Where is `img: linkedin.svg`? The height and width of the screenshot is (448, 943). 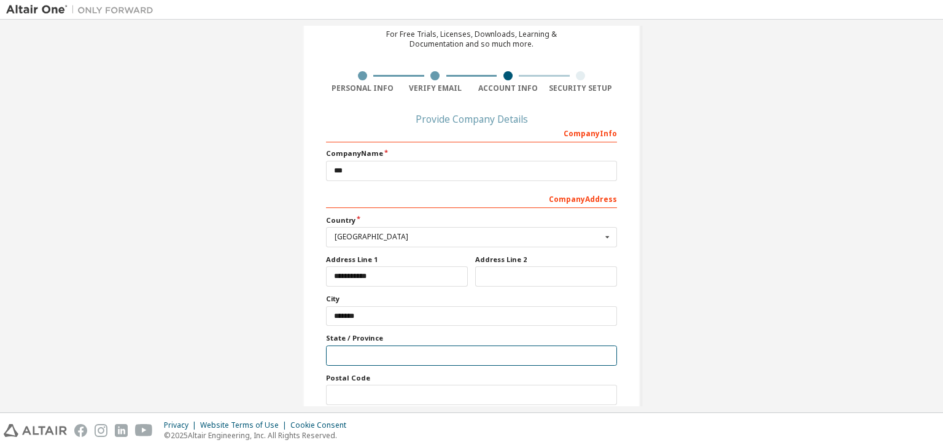
img: linkedin.svg is located at coordinates (121, 431).